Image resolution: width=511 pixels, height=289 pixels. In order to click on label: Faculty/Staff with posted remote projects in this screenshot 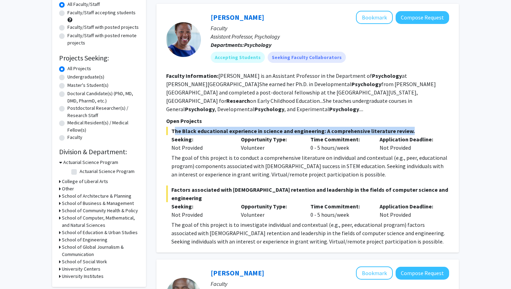, I will do `click(103, 39)`.